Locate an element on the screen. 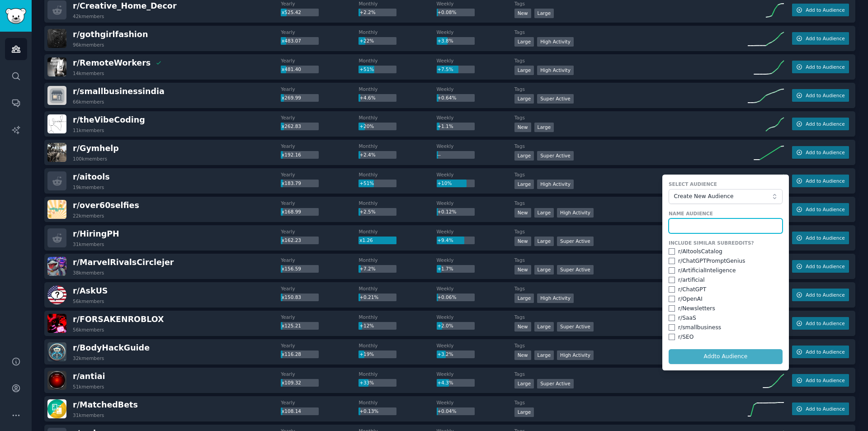 This screenshot has width=868, height=431. img: MatchedBets is located at coordinates (57, 409).